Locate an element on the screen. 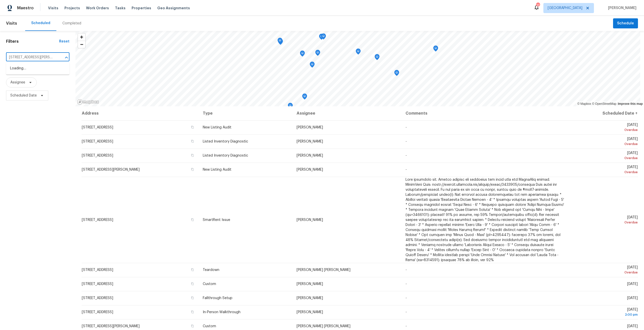  div: 2:00 pm is located at coordinates (605, 315).